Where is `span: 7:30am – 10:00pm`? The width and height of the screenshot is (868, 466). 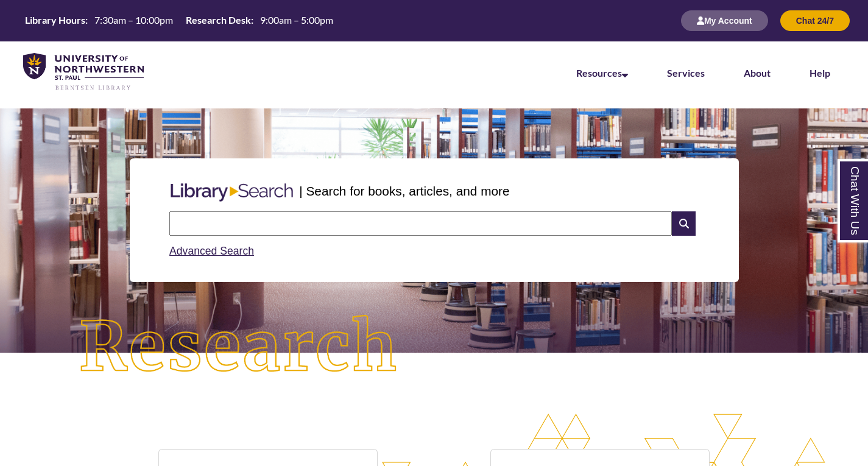
span: 7:30am – 10:00pm is located at coordinates (133, 19).